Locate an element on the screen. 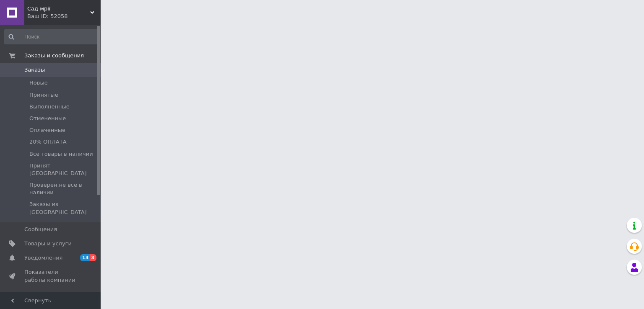  span: Уведомления is located at coordinates (43, 258).